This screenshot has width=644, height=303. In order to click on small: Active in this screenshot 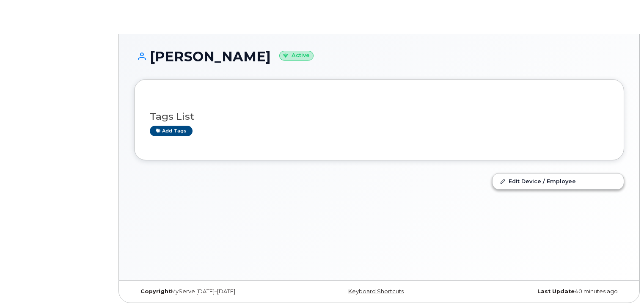, I will do `click(296, 56)`.